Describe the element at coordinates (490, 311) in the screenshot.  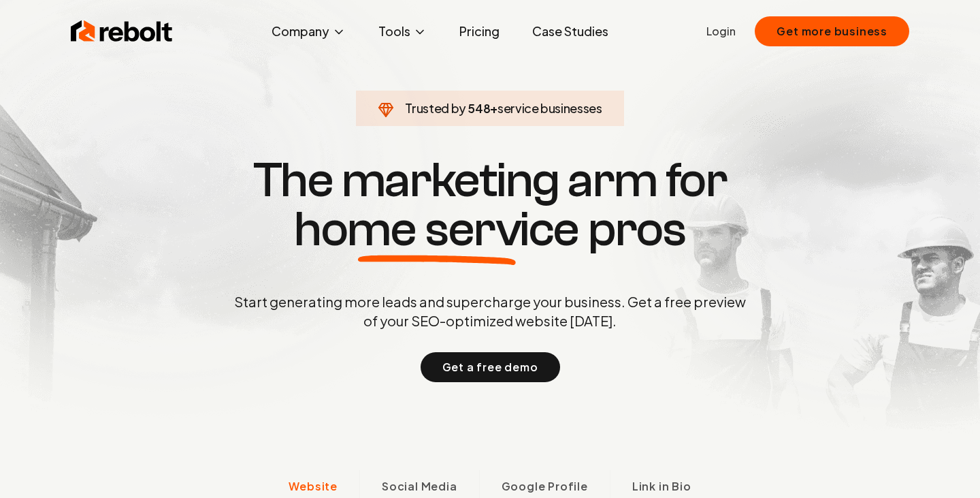
I see `p: Start generating more leads and supercharge your business. Get a free preview of your SEO-optimiz...` at that location.